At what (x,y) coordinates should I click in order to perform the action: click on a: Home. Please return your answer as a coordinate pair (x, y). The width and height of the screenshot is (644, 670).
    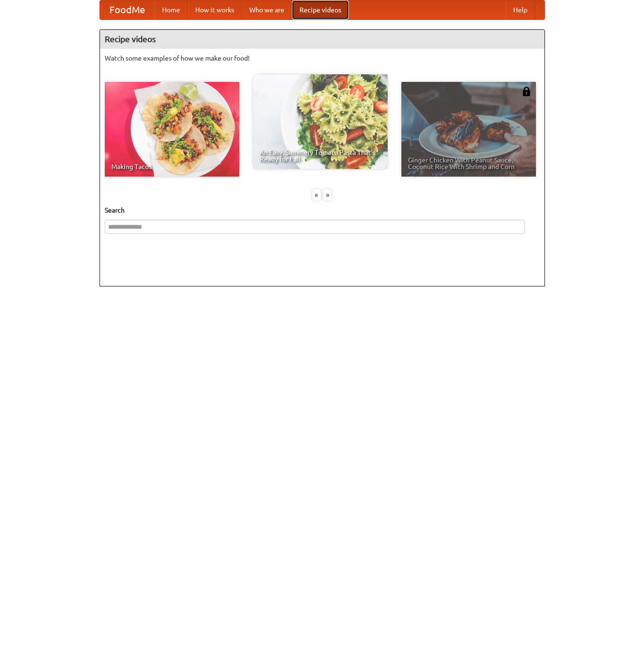
    Looking at the image, I should click on (171, 10).